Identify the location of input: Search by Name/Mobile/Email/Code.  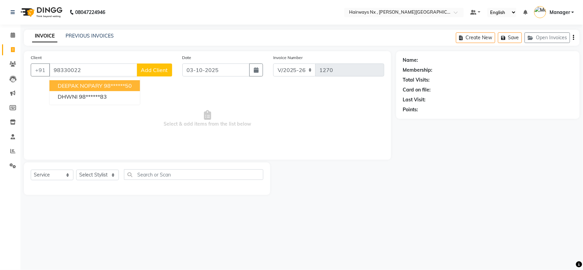
(93, 70).